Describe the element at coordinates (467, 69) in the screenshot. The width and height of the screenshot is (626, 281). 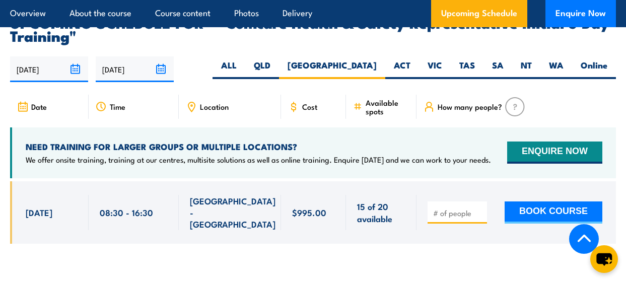
I see `label: TAS` at that location.